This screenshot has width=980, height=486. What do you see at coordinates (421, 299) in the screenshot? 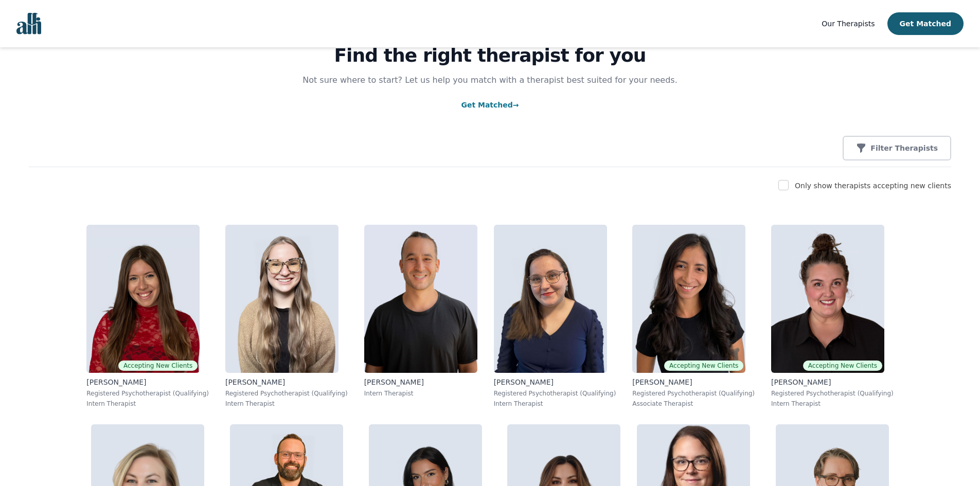
I see `img: Kavon_Banejad` at bounding box center [421, 299].